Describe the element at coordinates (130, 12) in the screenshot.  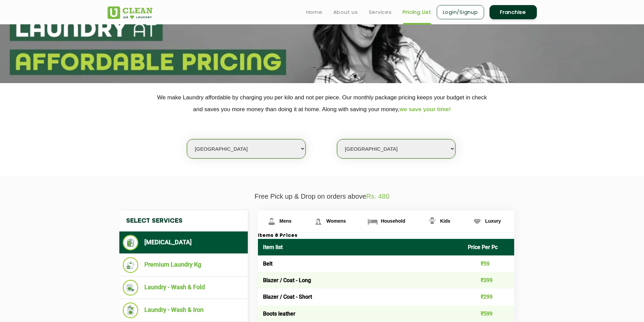
I see `img: UClean Laundry and Dry Cleaning` at that location.